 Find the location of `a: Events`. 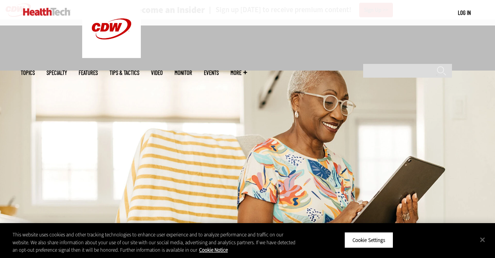

a: Events is located at coordinates (211, 72).